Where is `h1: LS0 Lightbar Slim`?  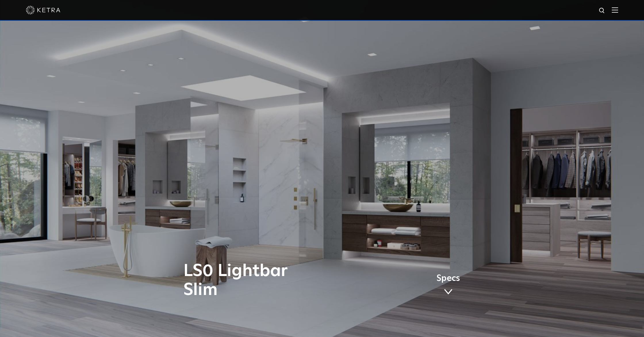
h1: LS0 Lightbar Slim is located at coordinates (265, 281).